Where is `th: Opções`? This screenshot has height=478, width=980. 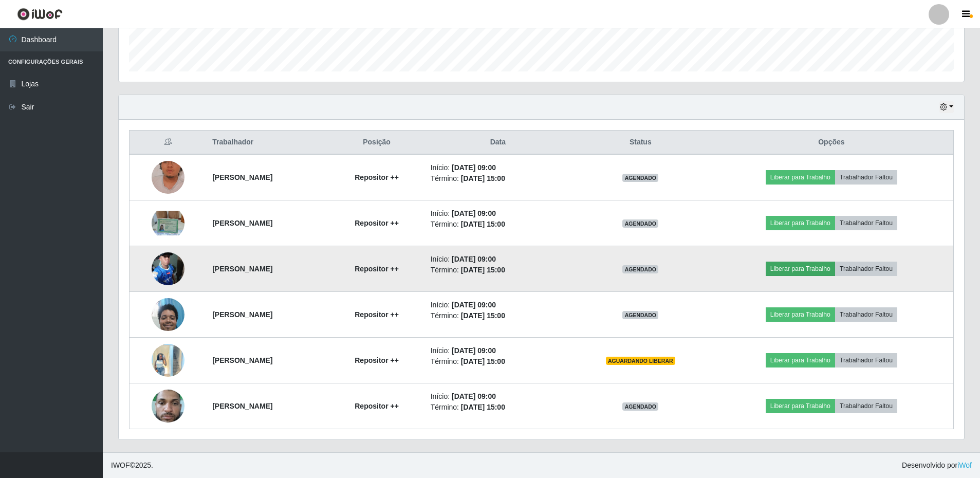
th: Opções is located at coordinates (831, 143).